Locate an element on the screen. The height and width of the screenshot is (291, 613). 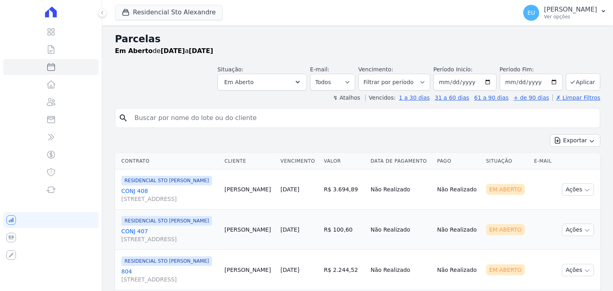
a: 1 a 30 dias is located at coordinates (414, 98).